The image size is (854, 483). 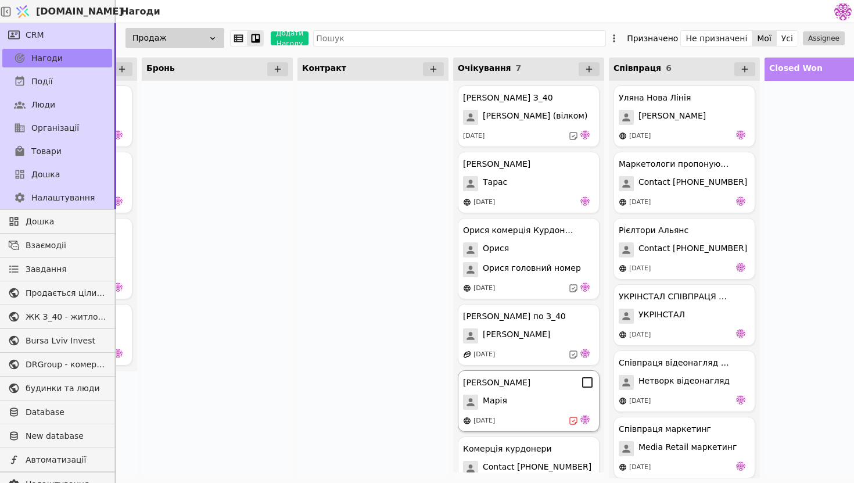 I want to click on span: ЖК З_40 - житлова та комерційна нерухомість класу Преміум, so click(x=66, y=317).